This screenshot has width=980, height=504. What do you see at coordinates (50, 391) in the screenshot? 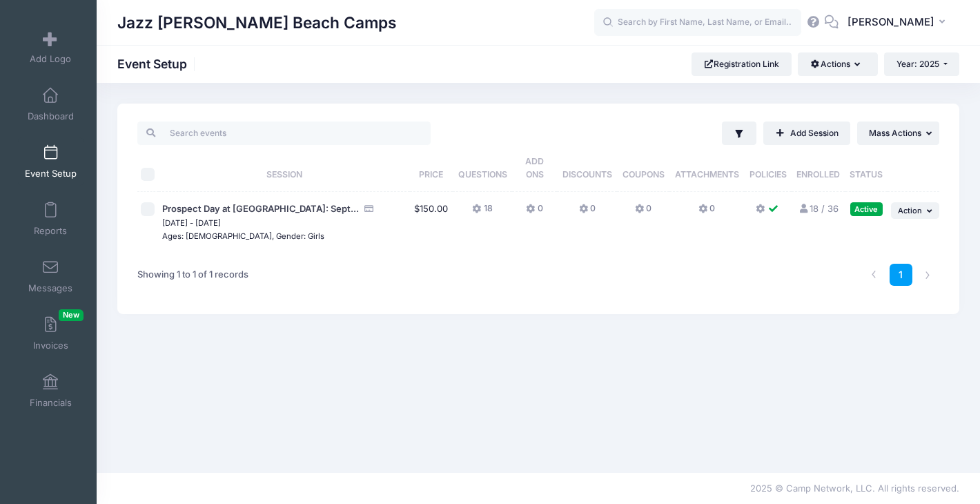
I see `a: Financials` at bounding box center [50, 391].